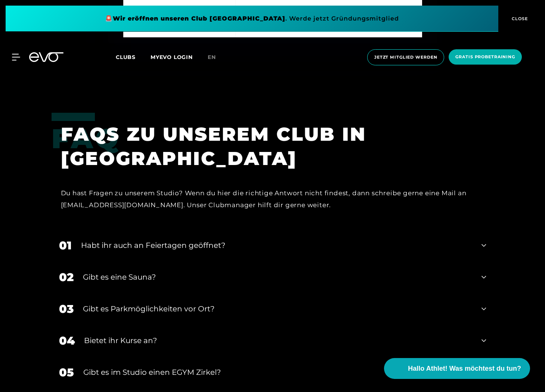  I want to click on span: en, so click(212, 57).